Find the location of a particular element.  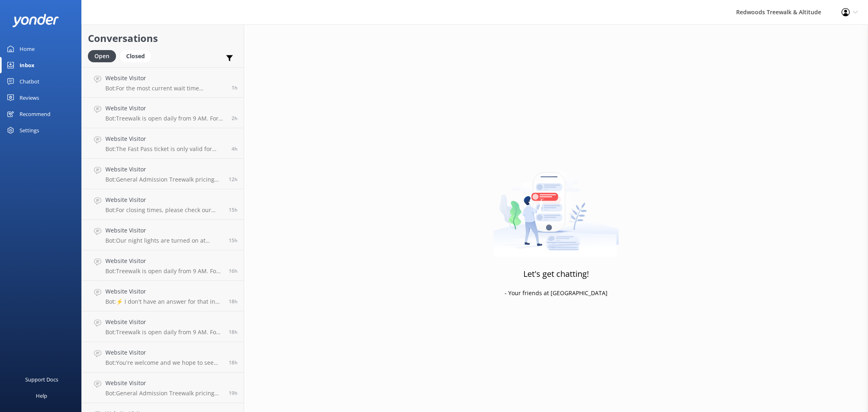

span: Oct 01 2025 09:04pm (UTC +13:00) Pacific/Auckland is located at coordinates (233, 240).